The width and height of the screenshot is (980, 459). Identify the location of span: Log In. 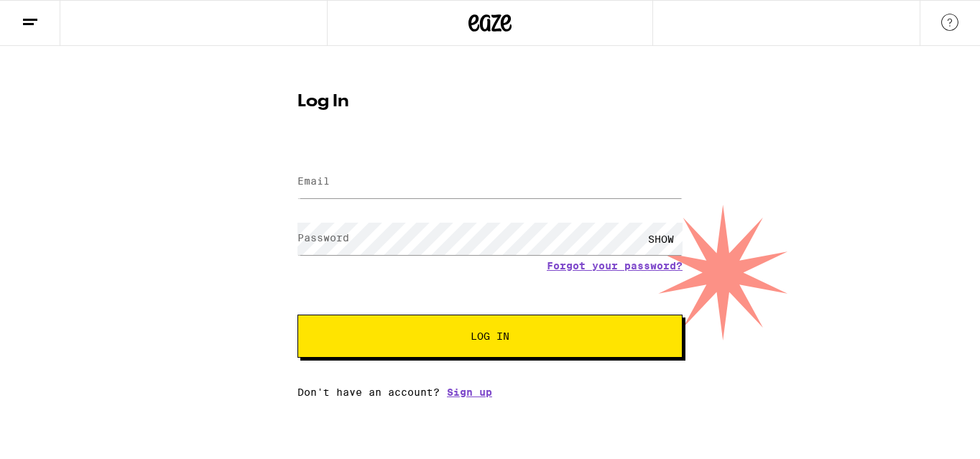
(490, 336).